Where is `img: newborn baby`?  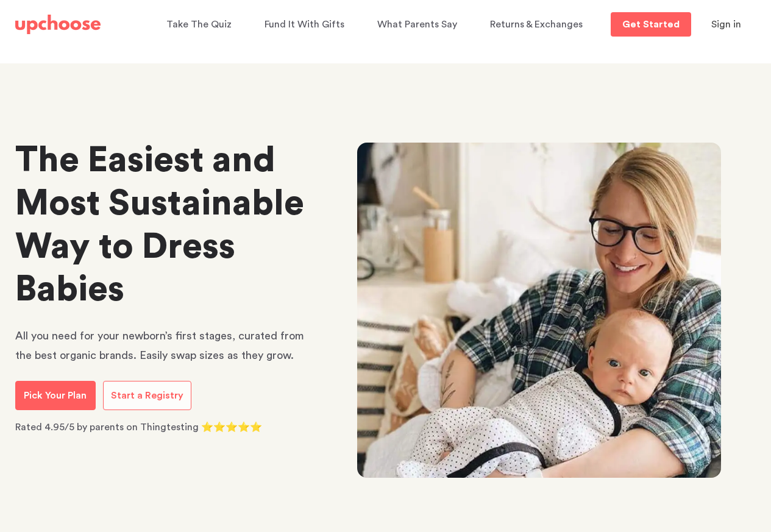 img: newborn baby is located at coordinates (539, 310).